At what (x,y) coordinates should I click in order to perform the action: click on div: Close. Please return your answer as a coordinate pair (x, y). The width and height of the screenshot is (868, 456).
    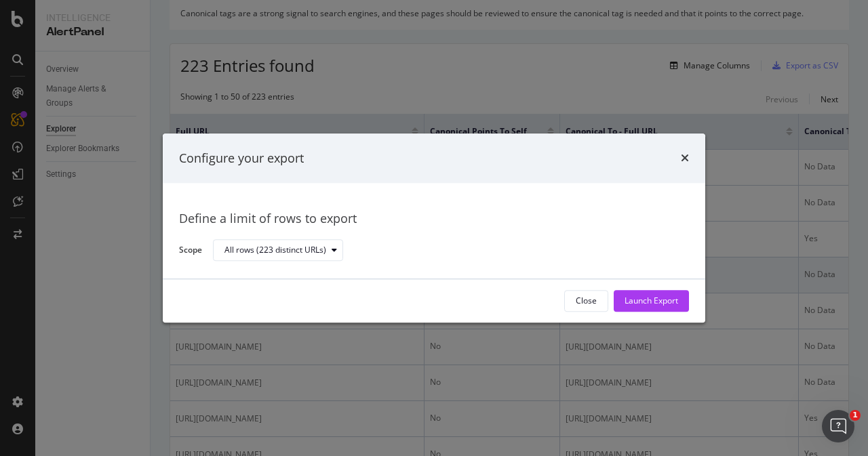
    Looking at the image, I should click on (586, 301).